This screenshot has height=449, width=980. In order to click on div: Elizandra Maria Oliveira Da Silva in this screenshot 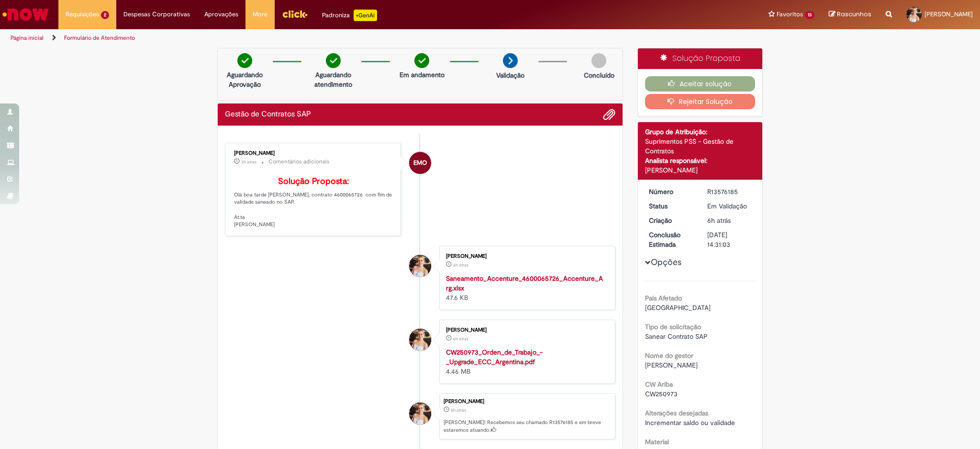, I will do `click(420, 162)`.